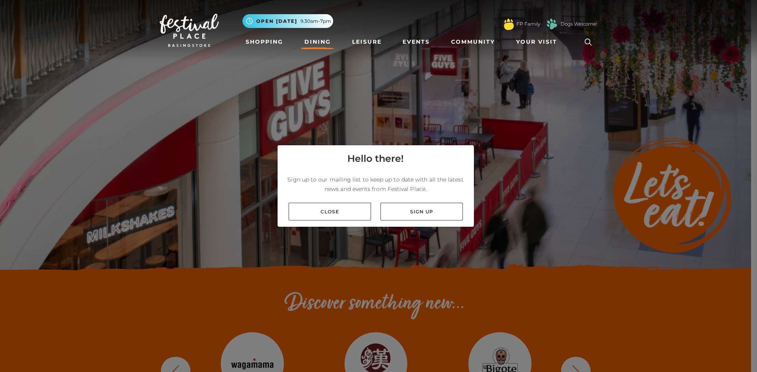 The height and width of the screenshot is (372, 757). What do you see at coordinates (366, 42) in the screenshot?
I see `a: Leisure` at bounding box center [366, 42].